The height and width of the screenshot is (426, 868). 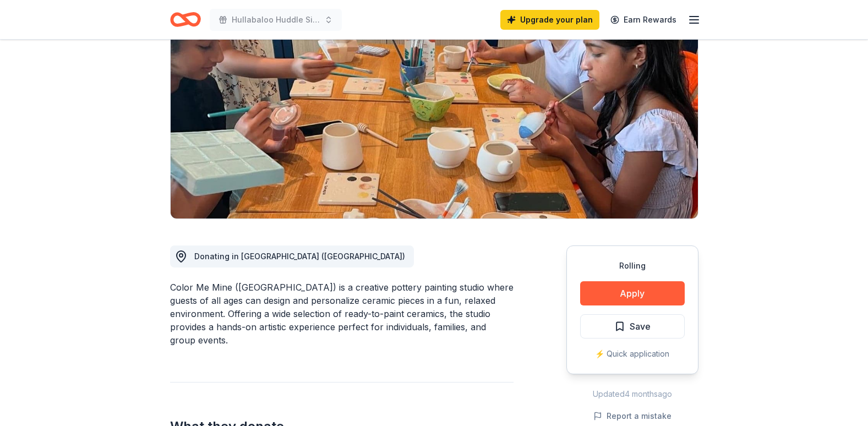 What do you see at coordinates (633, 266) in the screenshot?
I see `div: Rolling` at bounding box center [633, 266].